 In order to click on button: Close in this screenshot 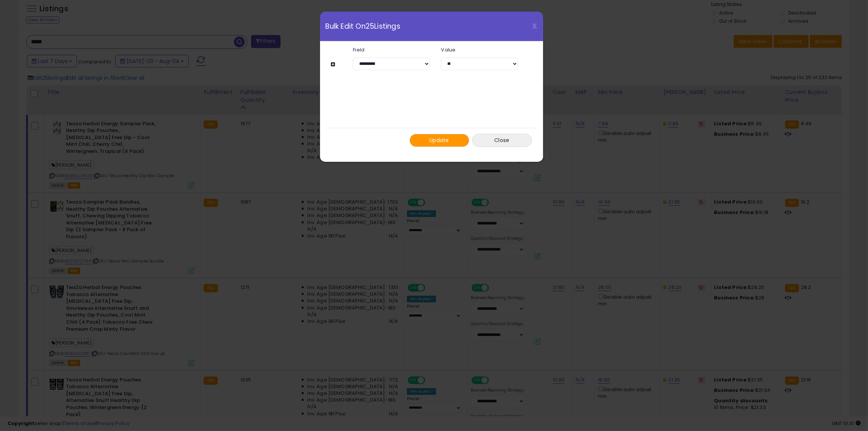, I will do `click(502, 141)`.